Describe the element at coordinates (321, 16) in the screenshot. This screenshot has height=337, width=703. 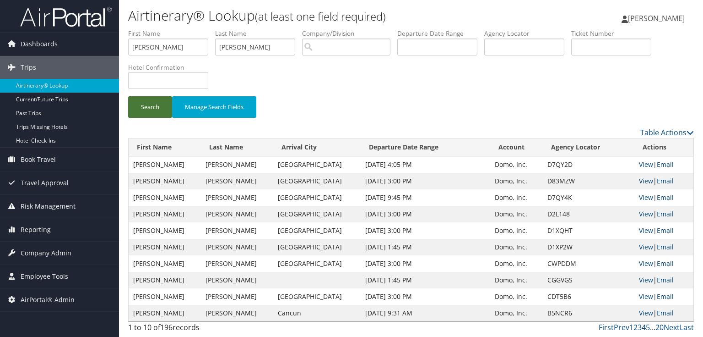
I see `small: (at least one field required)` at that location.